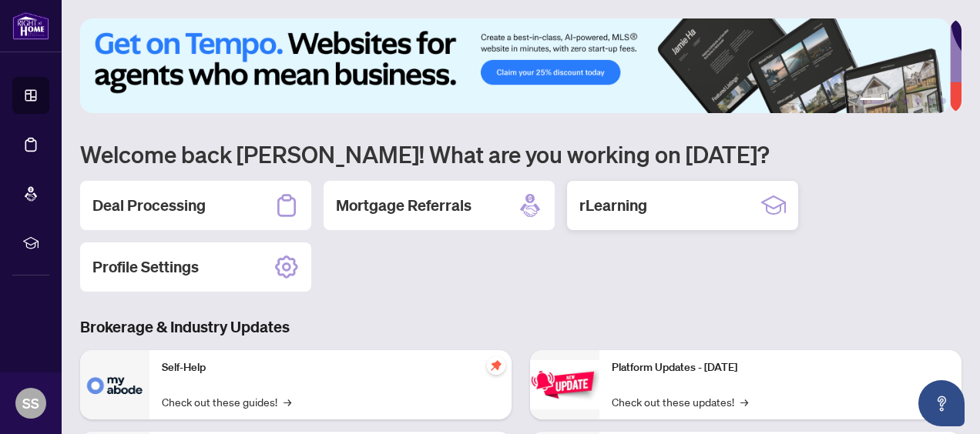 Image resolution: width=980 pixels, height=434 pixels. I want to click on button: 5, so click(931, 101).